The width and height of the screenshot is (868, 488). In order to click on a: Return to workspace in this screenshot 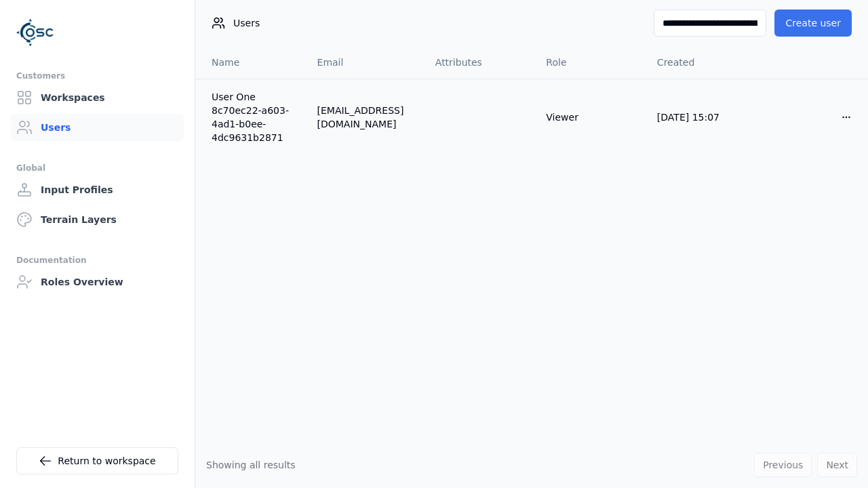, I will do `click(97, 460)`.